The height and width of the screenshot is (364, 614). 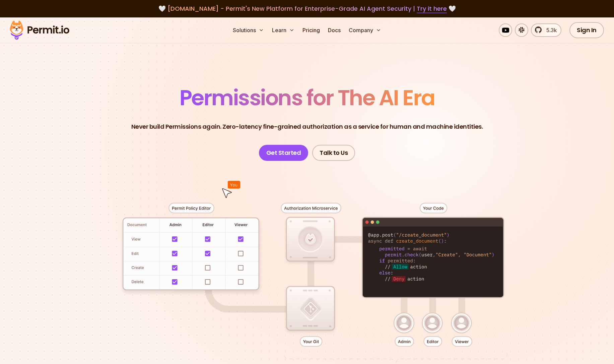 What do you see at coordinates (334, 30) in the screenshot?
I see `a: Docs` at bounding box center [334, 30].